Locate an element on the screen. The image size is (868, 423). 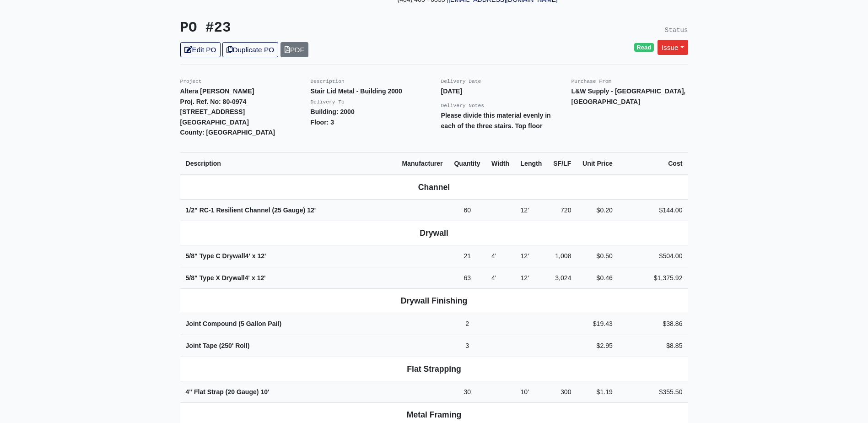
strong: 5/8" Type X Drywall is located at coordinates (226, 278).